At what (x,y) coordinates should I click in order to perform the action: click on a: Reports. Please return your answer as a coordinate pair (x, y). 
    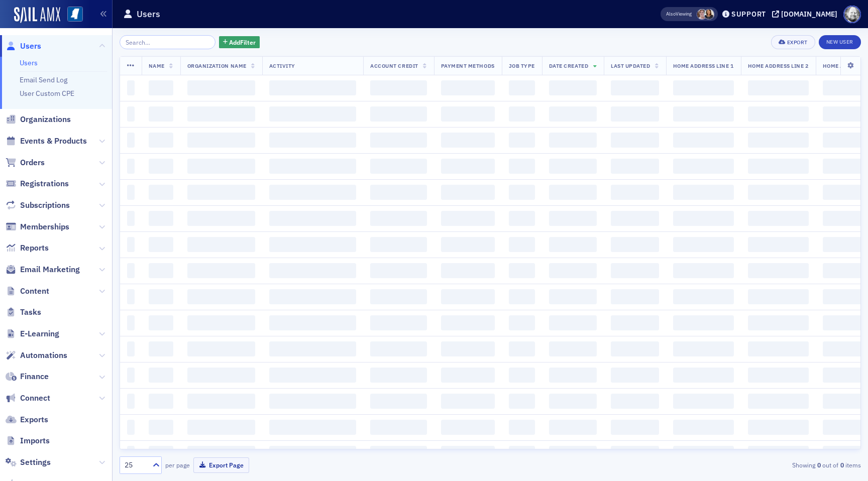
    Looking at the image, I should click on (27, 248).